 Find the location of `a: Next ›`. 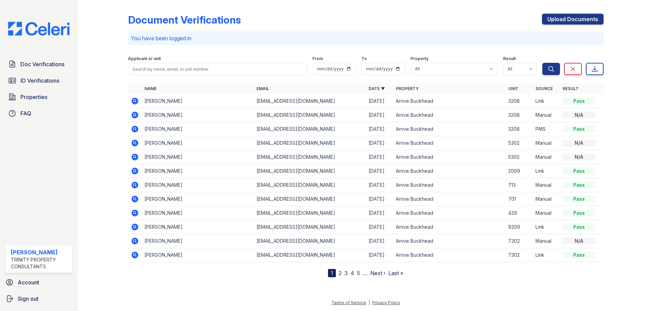

a: Next › is located at coordinates (378, 273).